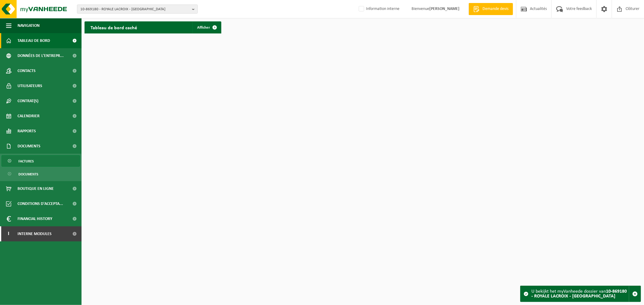 The image size is (644, 305). Describe the element at coordinates (29, 116) in the screenshot. I see `span: Calendrier` at that location.